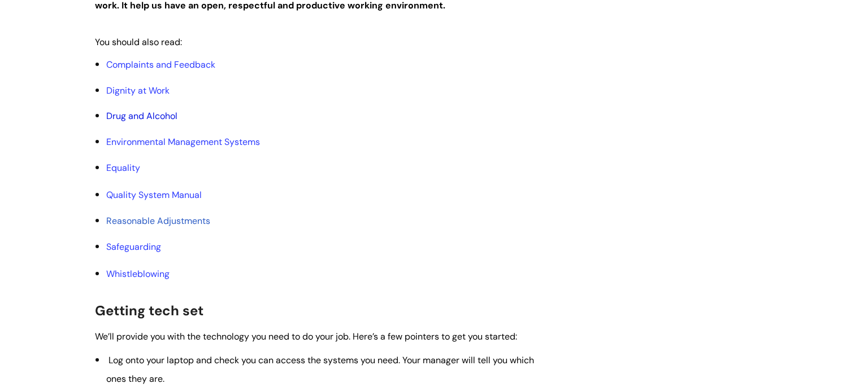 The image size is (868, 392). Describe the element at coordinates (138, 274) in the screenshot. I see `a: Whistleblowing` at that location.